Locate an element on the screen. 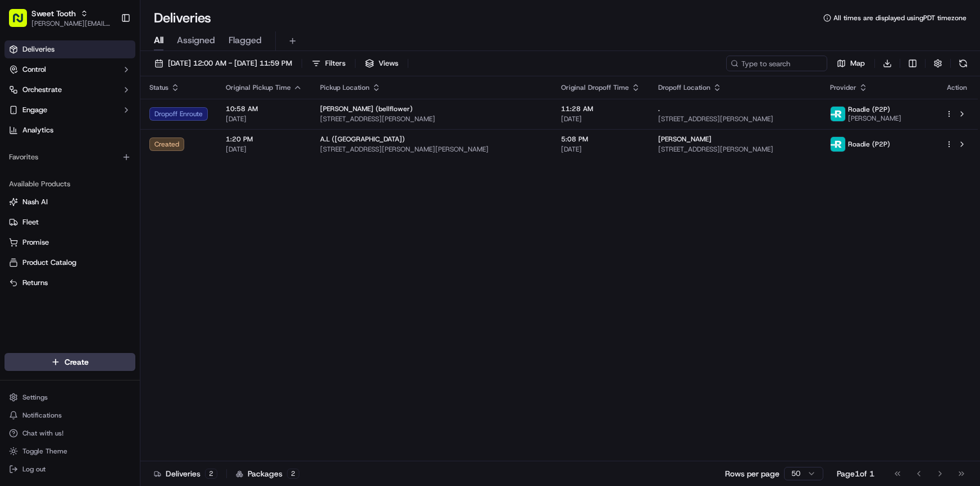  a: Deliveries is located at coordinates (70, 50).